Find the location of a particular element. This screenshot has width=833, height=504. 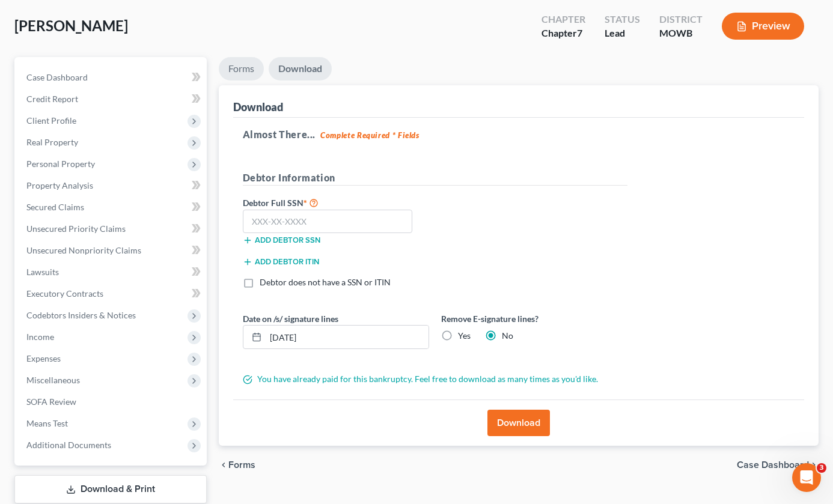

label: Debtor does not have a SSN or ITIN is located at coordinates (325, 283).